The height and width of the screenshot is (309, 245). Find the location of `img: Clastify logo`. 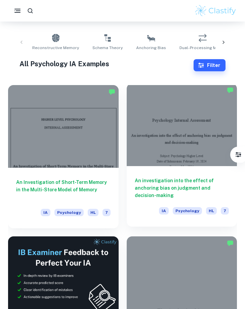

img: Clastify logo is located at coordinates (216, 11).